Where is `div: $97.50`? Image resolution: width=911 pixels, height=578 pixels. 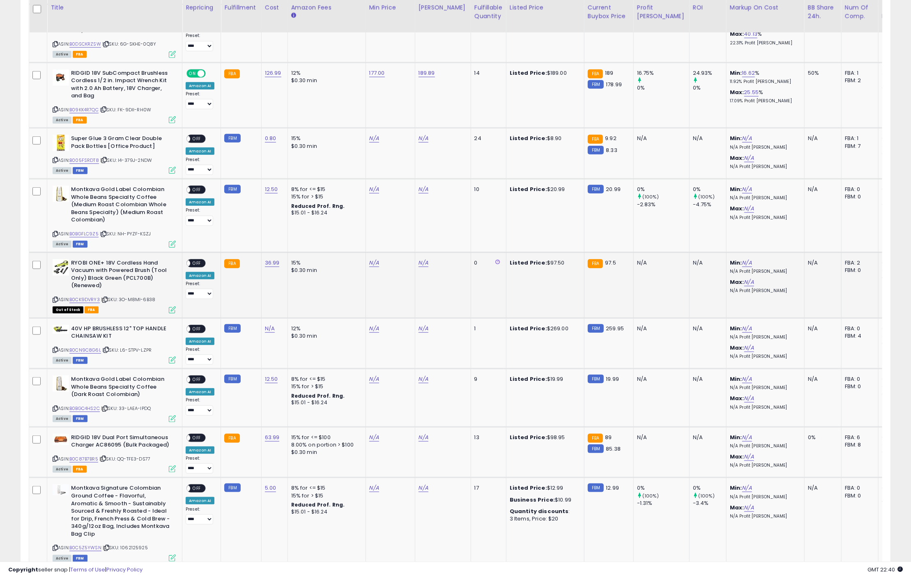
div: $97.50 is located at coordinates (544, 263).